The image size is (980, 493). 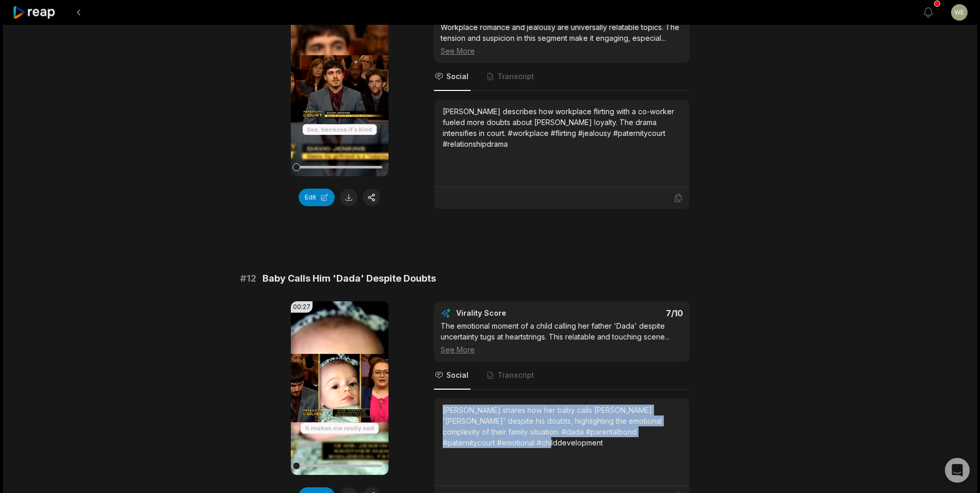 I want to click on div: 7 /10, so click(x=627, y=313).